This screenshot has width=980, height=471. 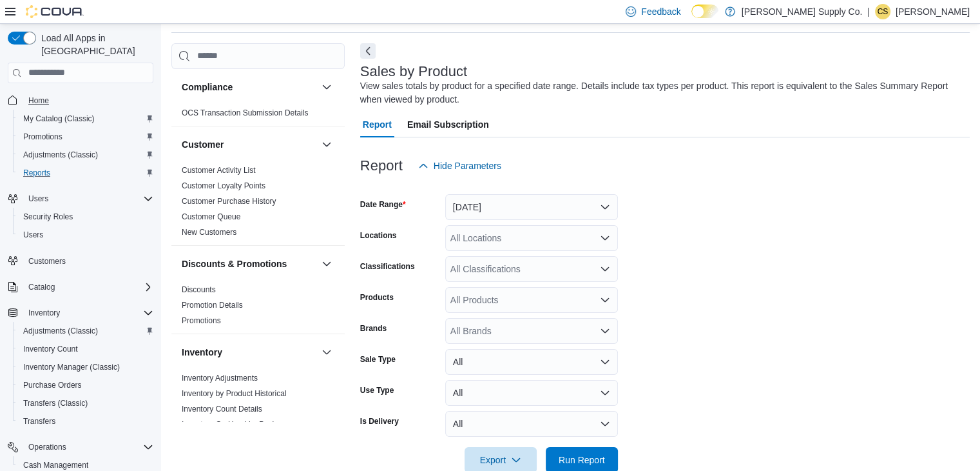 What do you see at coordinates (883, 11) in the screenshot?
I see `div: Charisma Santos` at bounding box center [883, 11].